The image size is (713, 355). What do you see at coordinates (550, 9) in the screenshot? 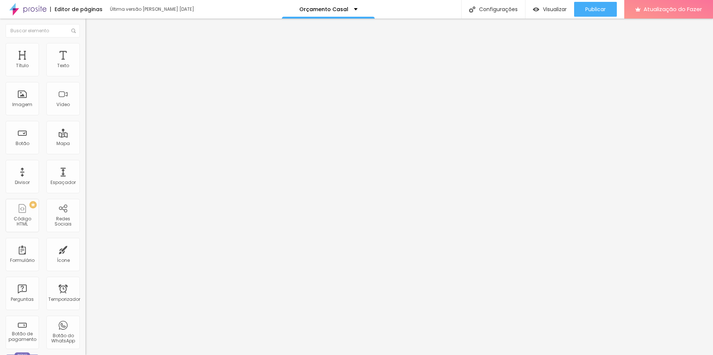
I see `button: Visualizar` at bounding box center [550, 9].